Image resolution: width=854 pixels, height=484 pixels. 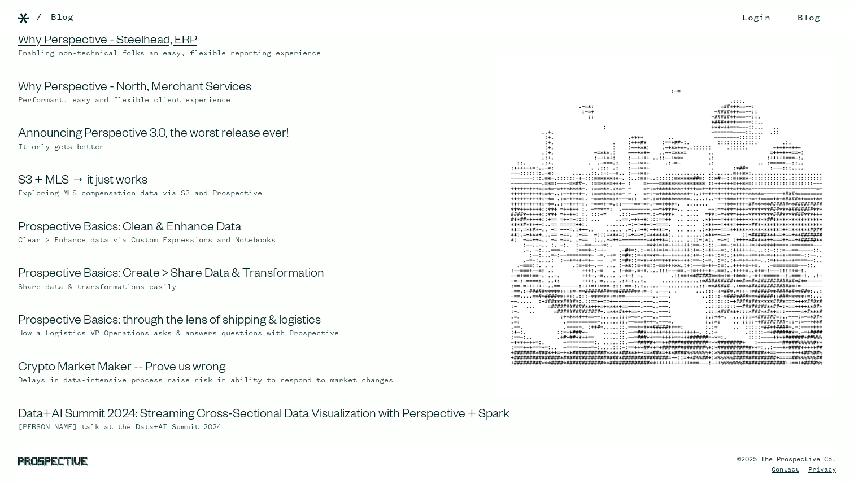 What do you see at coordinates (271, 288) in the screenshot?
I see `div: Share data & transformations easily` at bounding box center [271, 288].